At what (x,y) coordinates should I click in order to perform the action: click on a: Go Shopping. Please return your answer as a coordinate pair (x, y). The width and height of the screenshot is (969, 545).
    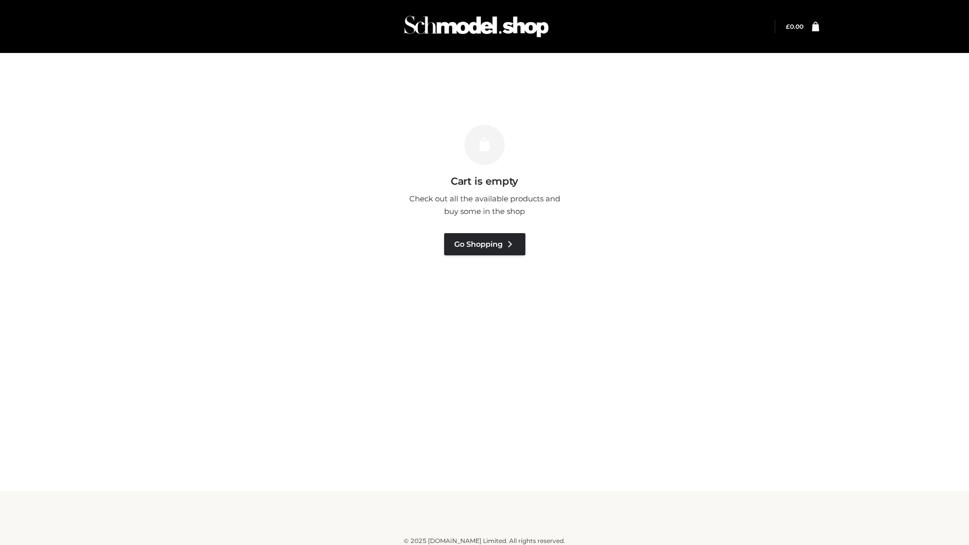
    Looking at the image, I should click on (484, 244).